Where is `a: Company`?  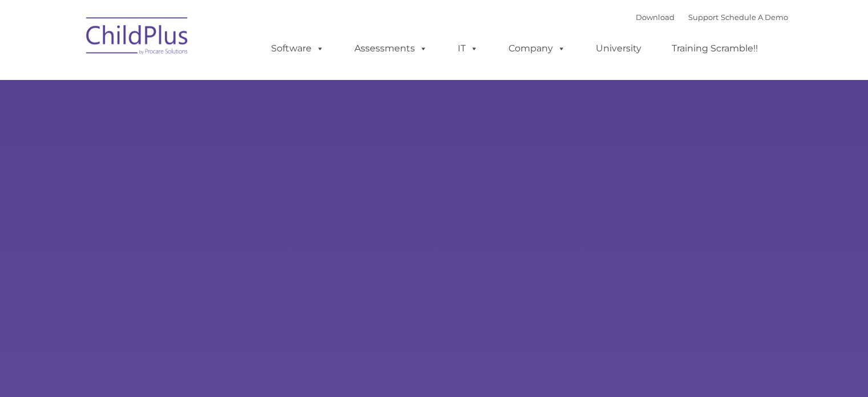 a: Company is located at coordinates (537, 48).